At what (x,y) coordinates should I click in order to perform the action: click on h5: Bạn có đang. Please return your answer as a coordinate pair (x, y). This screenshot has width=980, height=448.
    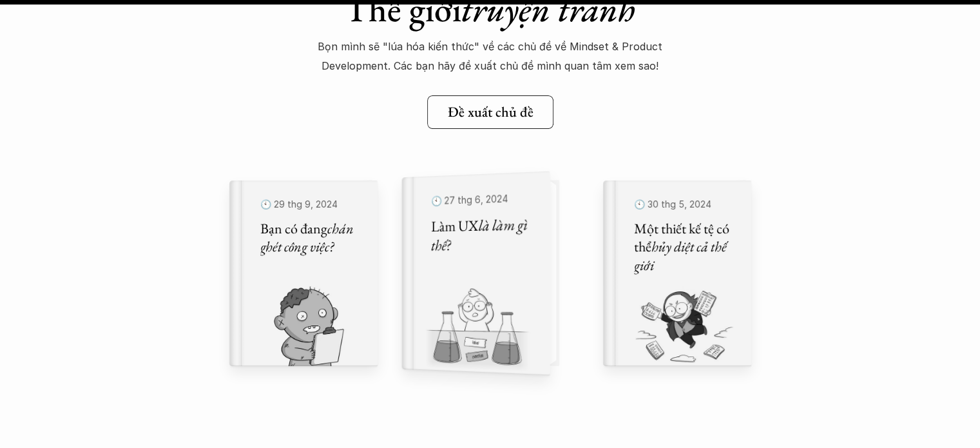
    Looking at the image, I should click on (311, 237).